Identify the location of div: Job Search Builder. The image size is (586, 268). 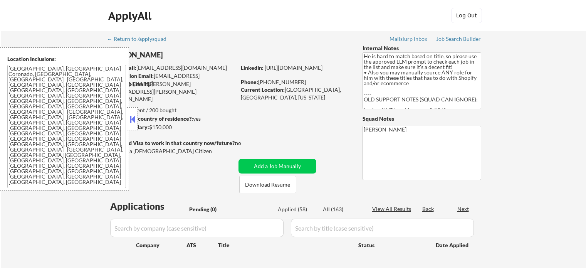
(458, 39).